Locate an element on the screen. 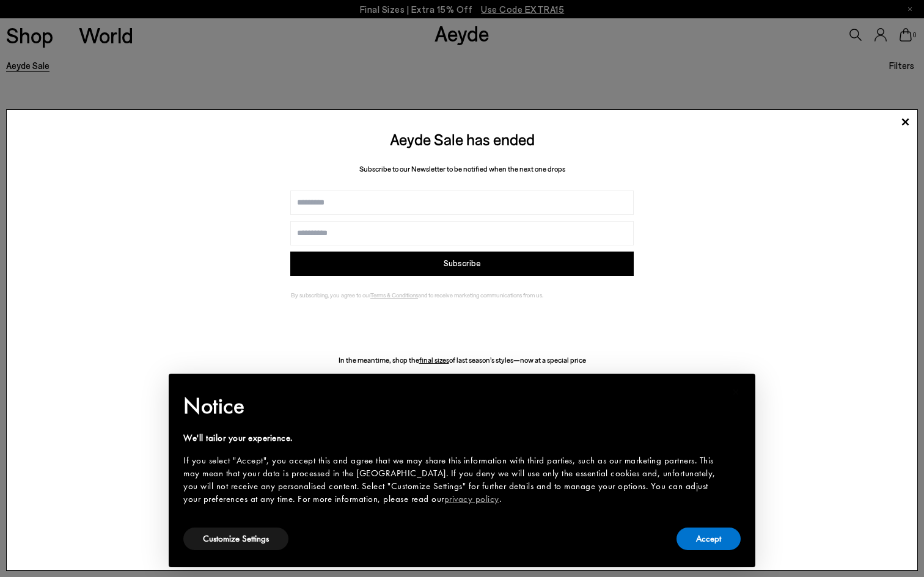 Image resolution: width=924 pixels, height=577 pixels. button: Close this notice is located at coordinates (736, 392).